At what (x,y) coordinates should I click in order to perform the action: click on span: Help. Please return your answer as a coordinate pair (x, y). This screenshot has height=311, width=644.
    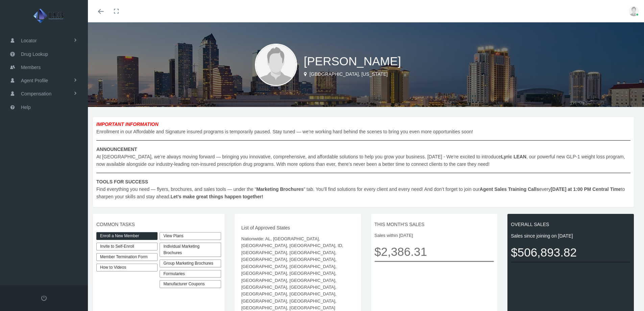
    Looking at the image, I should click on (26, 107).